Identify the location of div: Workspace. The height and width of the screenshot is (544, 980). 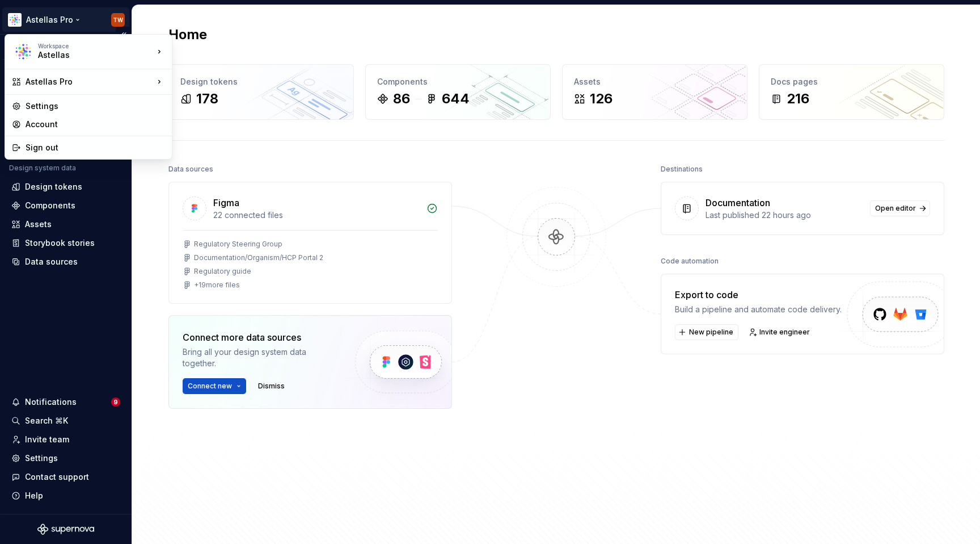
(96, 46).